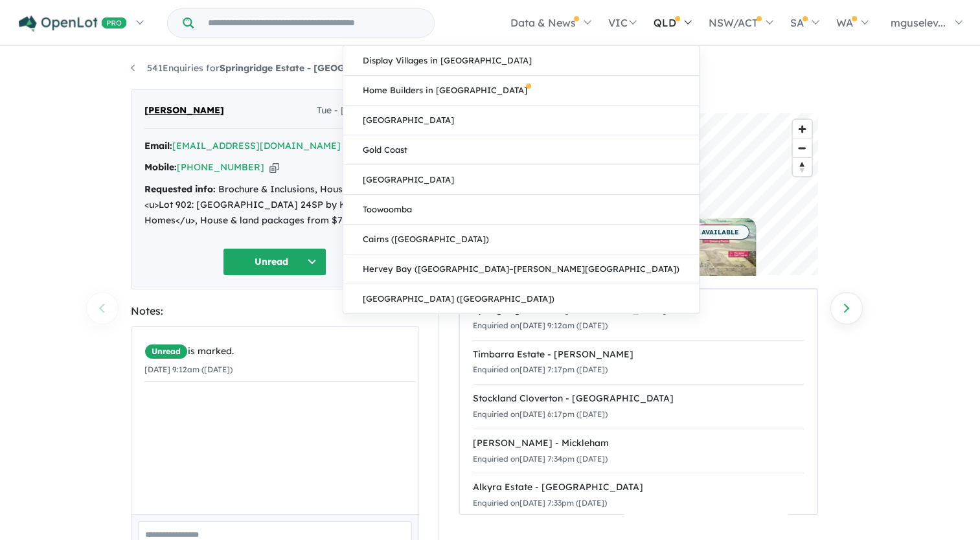  Describe the element at coordinates (274, 167) in the screenshot. I see `button: Copy` at that location.